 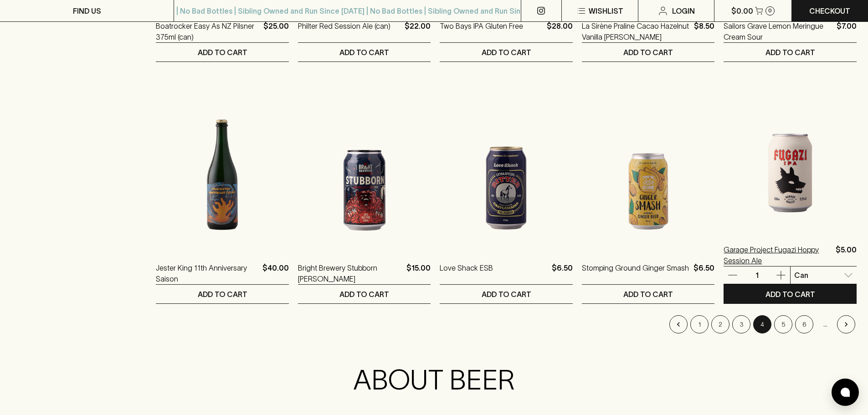 What do you see at coordinates (482, 31) in the screenshot?
I see `a: Two Bays IPA Gluten Free` at bounding box center [482, 31].